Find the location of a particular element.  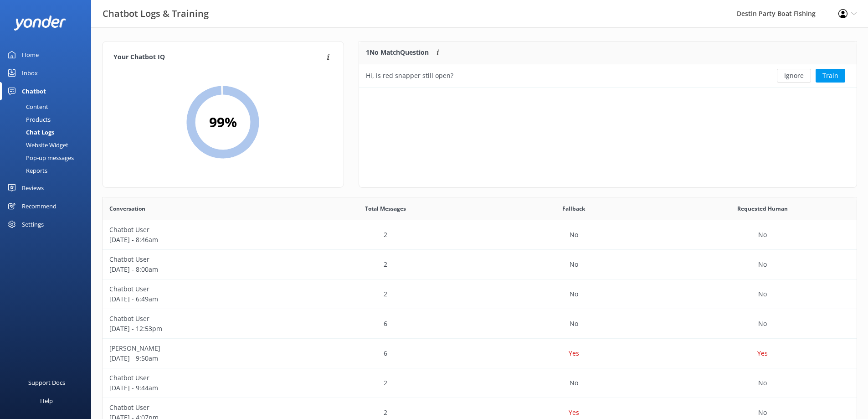

a: Pop-up messages is located at coordinates (48, 158).